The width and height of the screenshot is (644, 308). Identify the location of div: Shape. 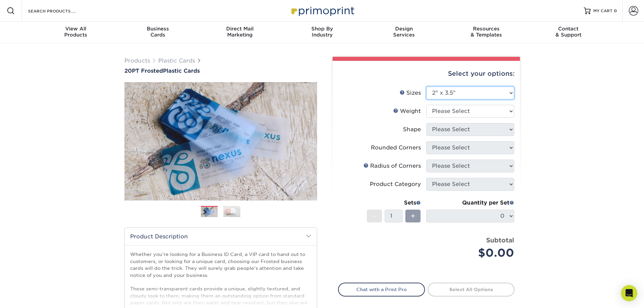
(411, 129).